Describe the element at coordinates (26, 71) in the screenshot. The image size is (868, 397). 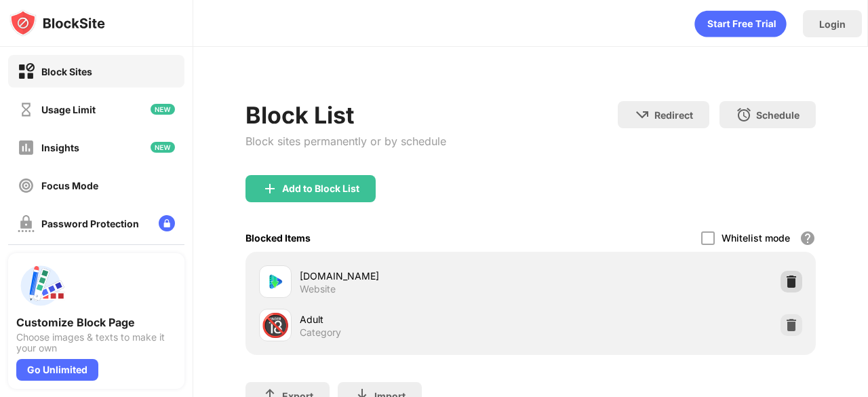
I see `img: block-on.svg` at that location.